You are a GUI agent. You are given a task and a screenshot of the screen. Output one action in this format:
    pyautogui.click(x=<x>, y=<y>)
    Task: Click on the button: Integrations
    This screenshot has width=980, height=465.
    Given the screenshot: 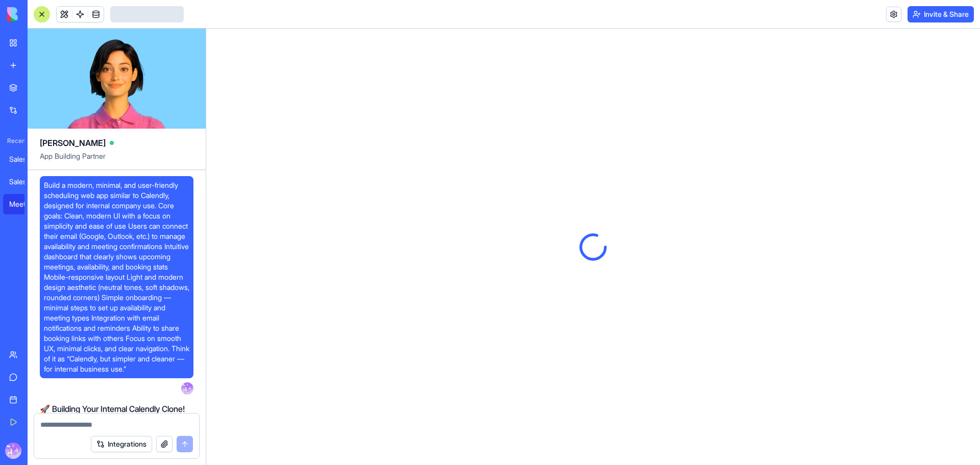 What is the action you would take?
    pyautogui.click(x=121, y=444)
    